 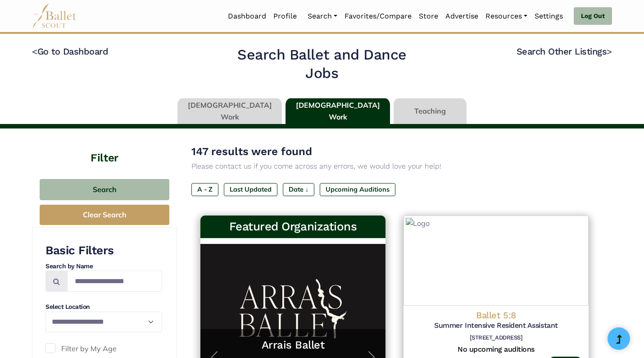 I want to click on label: Upcoming Auditions, so click(x=358, y=189).